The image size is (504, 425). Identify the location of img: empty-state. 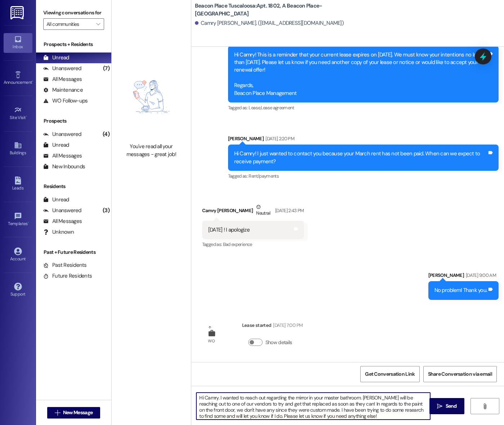
(151, 97).